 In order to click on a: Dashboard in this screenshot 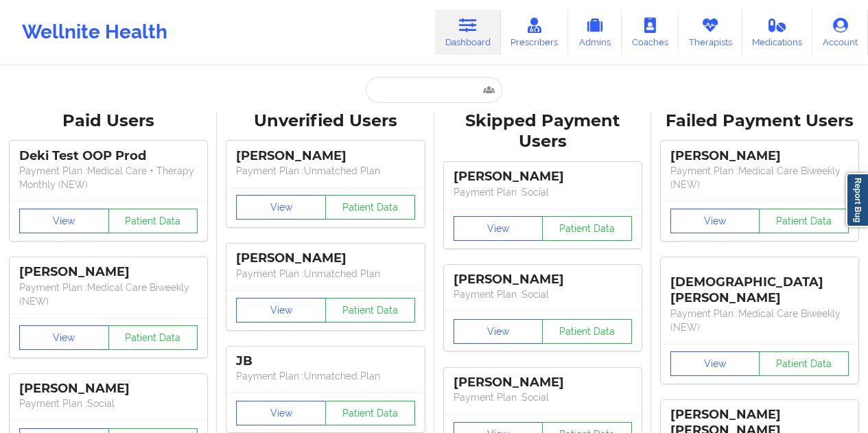, I will do `click(468, 32)`.